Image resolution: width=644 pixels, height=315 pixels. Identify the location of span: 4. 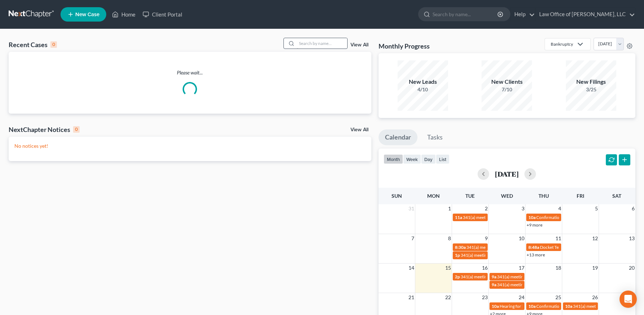
(560, 209).